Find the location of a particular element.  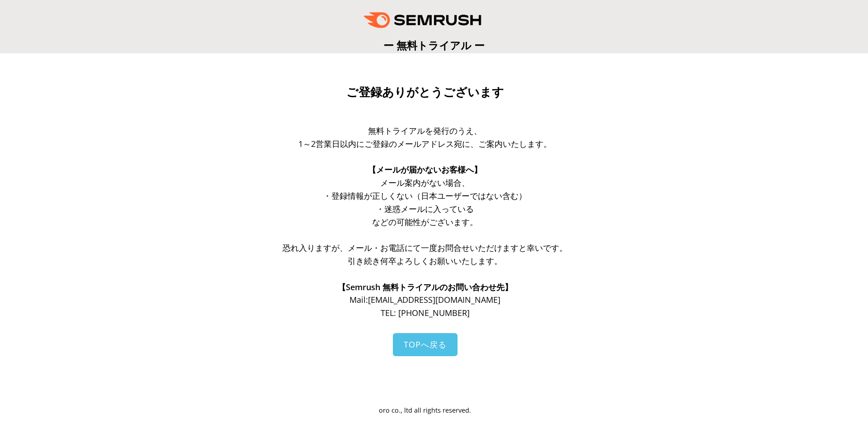

span: などの可能性がございます。 is located at coordinates (425, 222).